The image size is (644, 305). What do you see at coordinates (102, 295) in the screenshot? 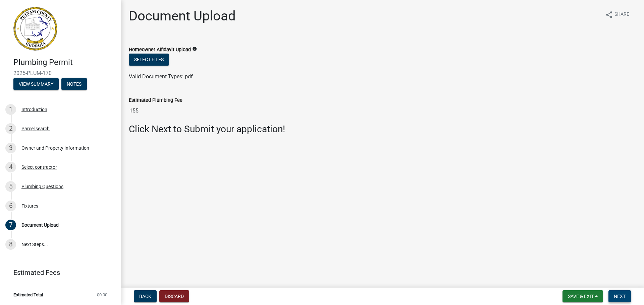
I see `span: $0.00` at bounding box center [102, 295].